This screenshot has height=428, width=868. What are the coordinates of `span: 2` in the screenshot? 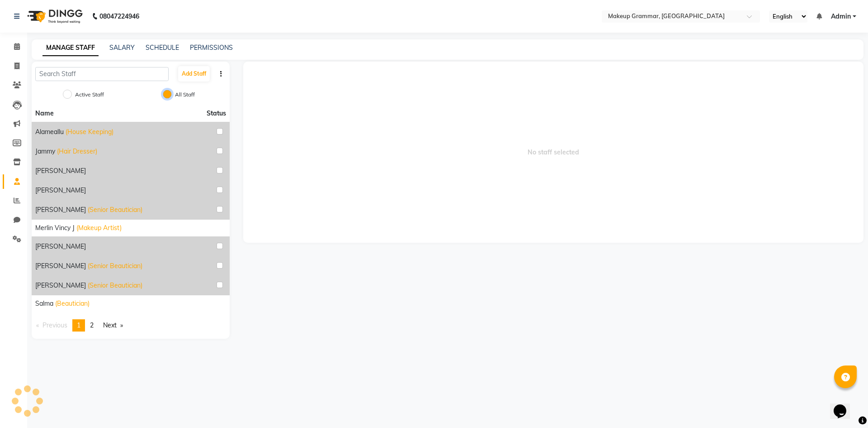 It's located at (91, 325).